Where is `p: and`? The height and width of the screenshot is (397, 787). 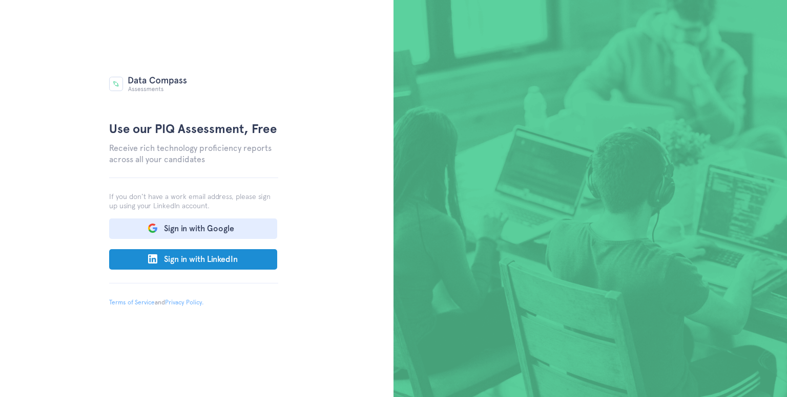 p: and is located at coordinates (194, 308).